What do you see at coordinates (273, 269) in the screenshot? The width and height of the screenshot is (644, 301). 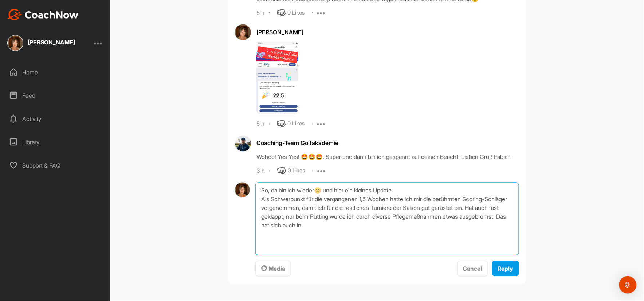 I see `span: Media` at bounding box center [273, 269].